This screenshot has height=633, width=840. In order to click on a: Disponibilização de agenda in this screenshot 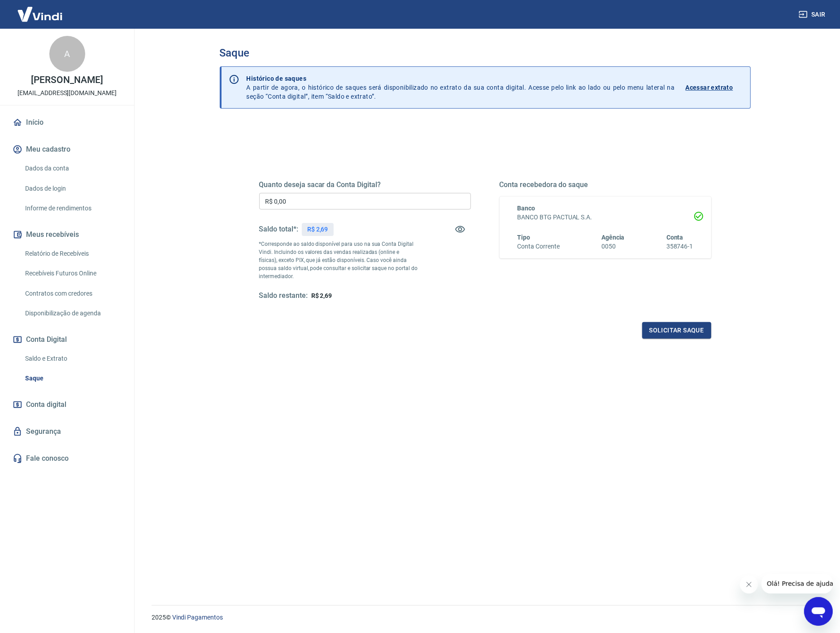, I will do `click(72, 313)`.